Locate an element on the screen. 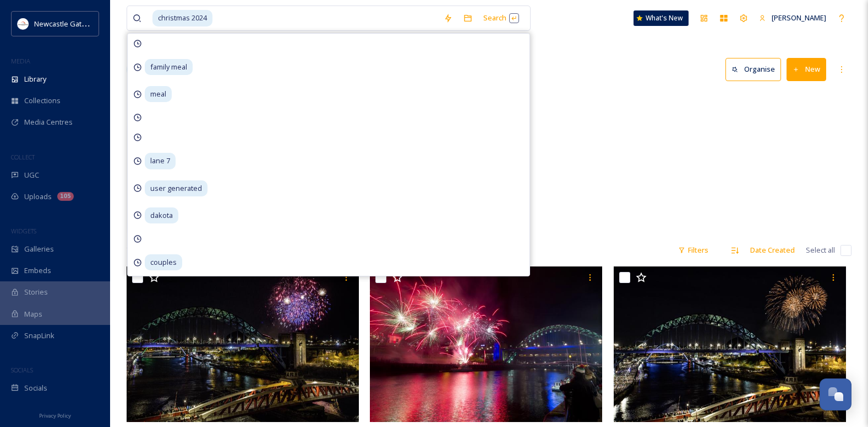 The height and width of the screenshot is (427, 868). button: New is located at coordinates (807, 69).